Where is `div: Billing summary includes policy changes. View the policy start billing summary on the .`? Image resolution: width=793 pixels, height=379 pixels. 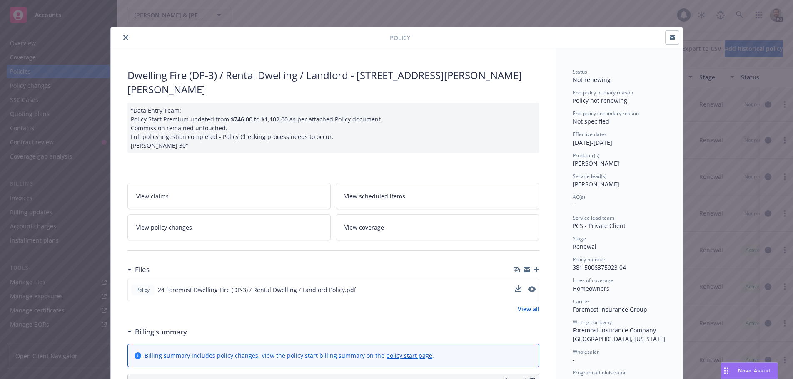
div: Billing summary includes policy changes. View the policy start billing summary on the . is located at coordinates (289, 356).